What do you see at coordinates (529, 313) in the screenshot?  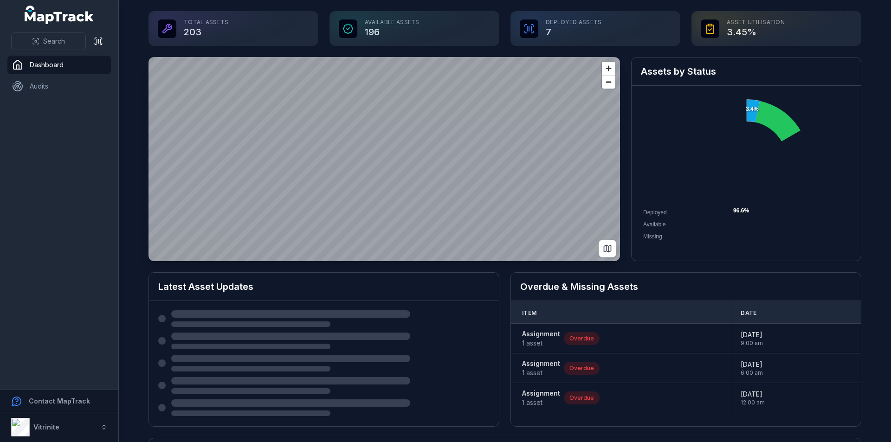 I see `span: Item` at bounding box center [529, 313].